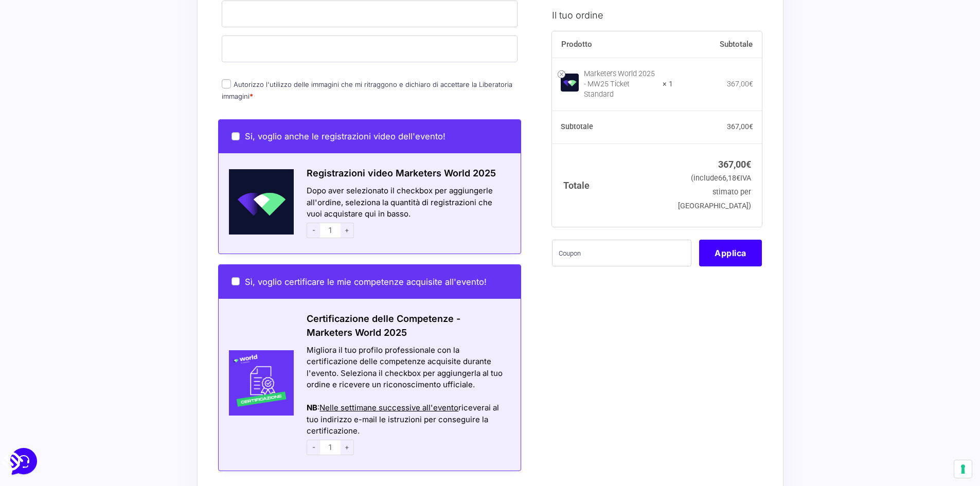 The height and width of the screenshot is (486, 980). Describe the element at coordinates (256, 382) in the screenshot. I see `img: Certificazione-MW24-300x300-1.jpg` at that location.